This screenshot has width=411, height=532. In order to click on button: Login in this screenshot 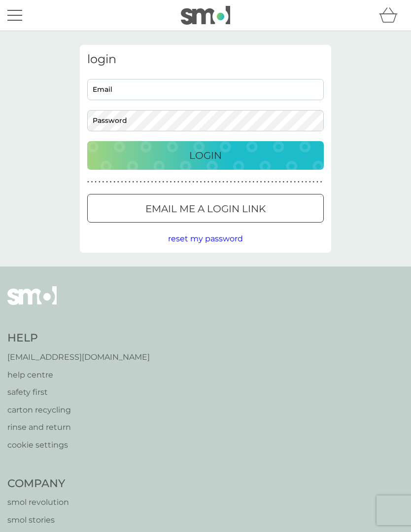, I will do `click(206, 155)`.